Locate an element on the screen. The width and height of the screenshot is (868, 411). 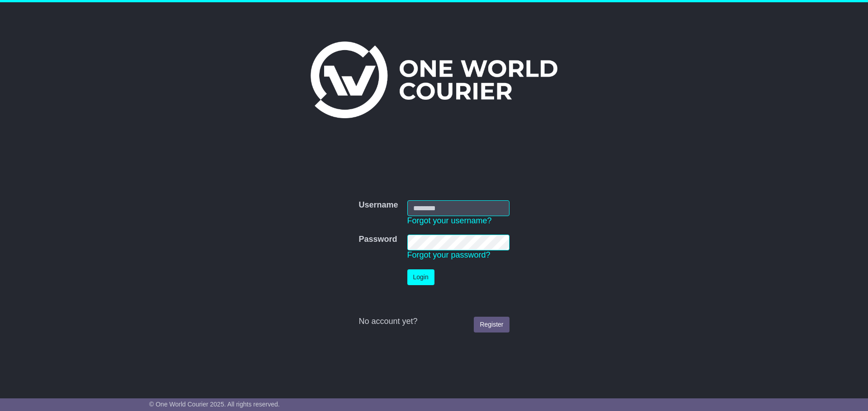
div: No account yet? is located at coordinates (433, 322).